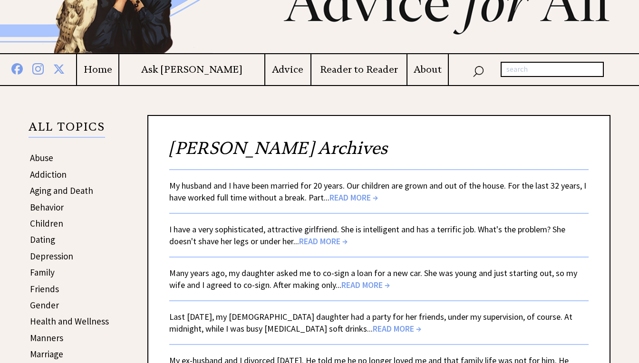 The image size is (639, 363). I want to click on img: facebook%20blue.png, so click(17, 68).